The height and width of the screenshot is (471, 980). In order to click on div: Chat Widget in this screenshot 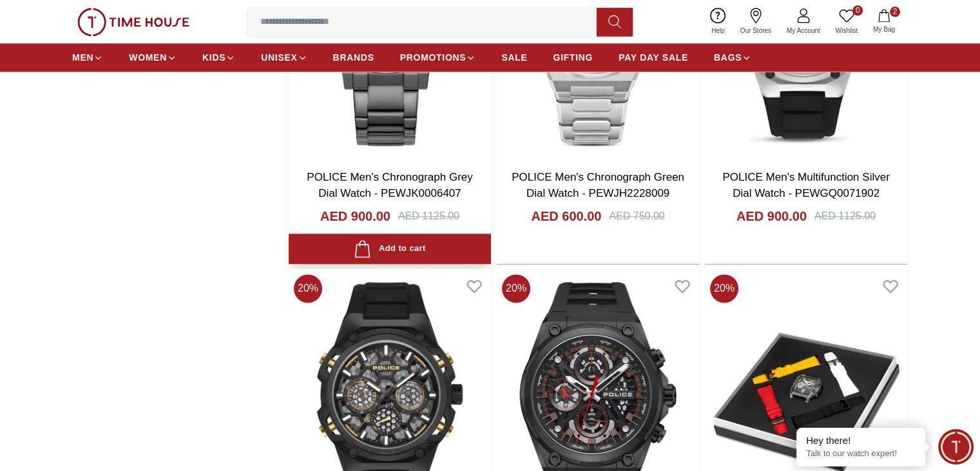, I will do `click(955, 446)`.